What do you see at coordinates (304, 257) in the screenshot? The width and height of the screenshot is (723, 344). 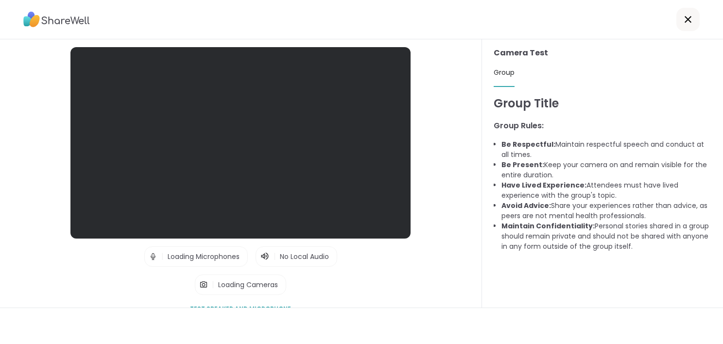 I see `span: No Local Audio` at bounding box center [304, 257].